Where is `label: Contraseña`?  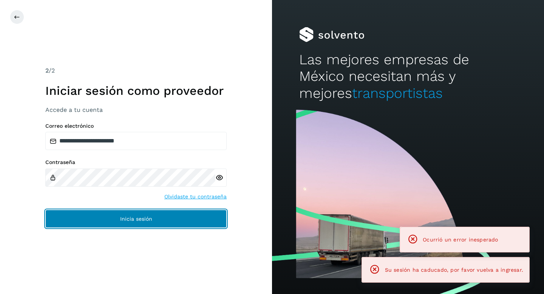 label: Contraseña is located at coordinates (136, 162).